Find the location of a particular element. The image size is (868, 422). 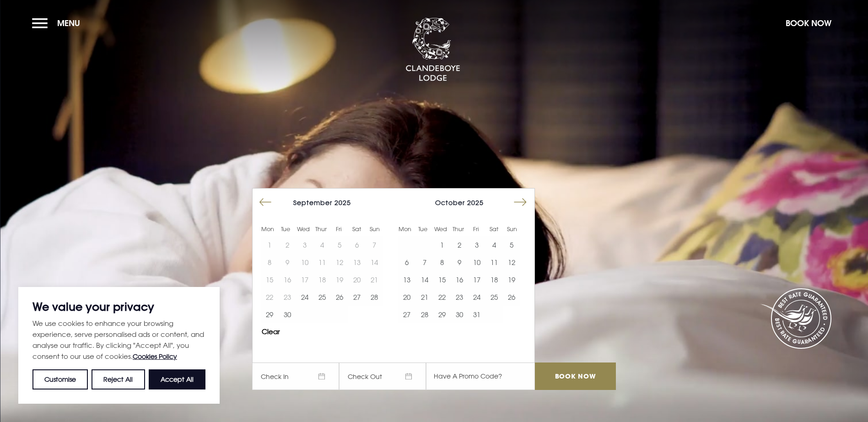

button: 23 is located at coordinates (460, 297).